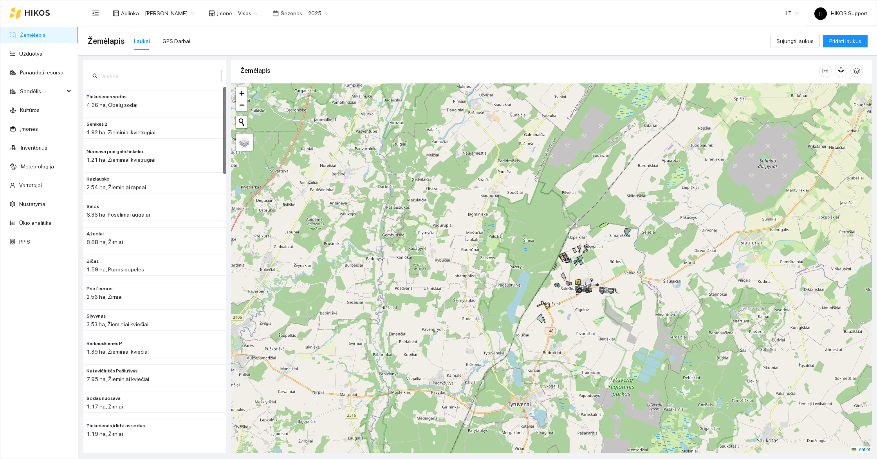 The image size is (877, 459). Describe the element at coordinates (37, 166) in the screenshot. I see `a: Meteorologija` at that location.